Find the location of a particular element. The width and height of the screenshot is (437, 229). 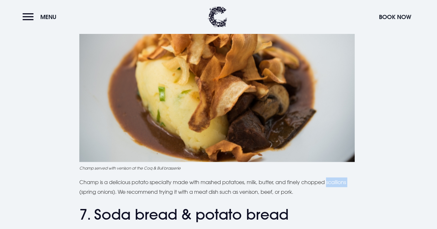

button: Menu is located at coordinates (41, 17).